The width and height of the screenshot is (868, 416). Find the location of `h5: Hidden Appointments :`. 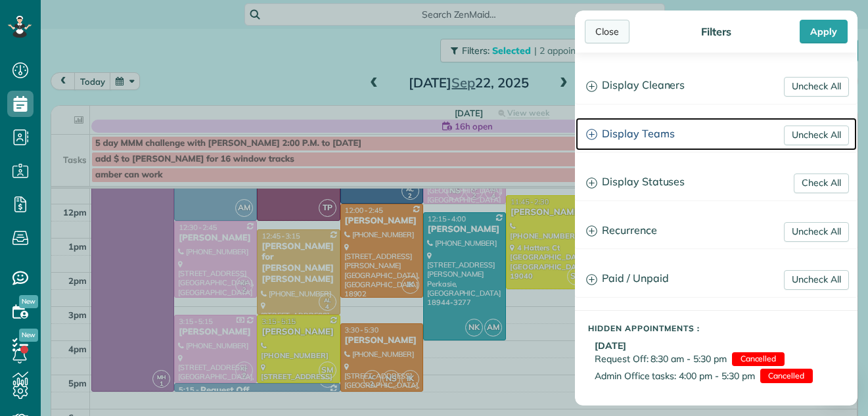

h5: Hidden Appointments : is located at coordinates (723, 328).